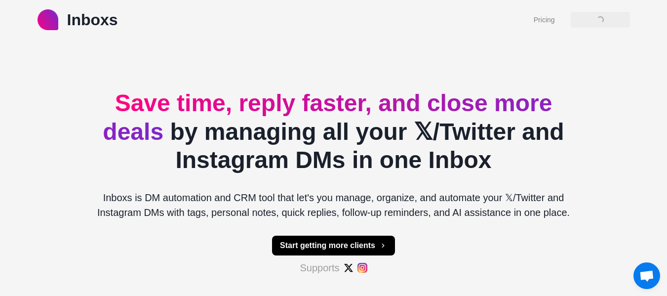 The height and width of the screenshot is (296, 667). Describe the element at coordinates (334, 131) in the screenshot. I see `h2: by managing all your 𝕏/Twitter and Instagram DMs in one Inbox` at that location.